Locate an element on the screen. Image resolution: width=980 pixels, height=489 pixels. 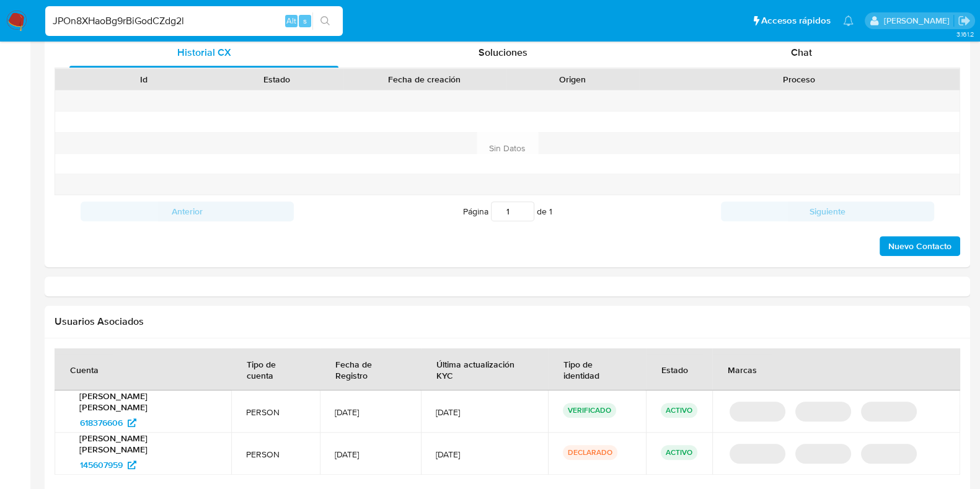
button: Siguiente is located at coordinates (827, 211).